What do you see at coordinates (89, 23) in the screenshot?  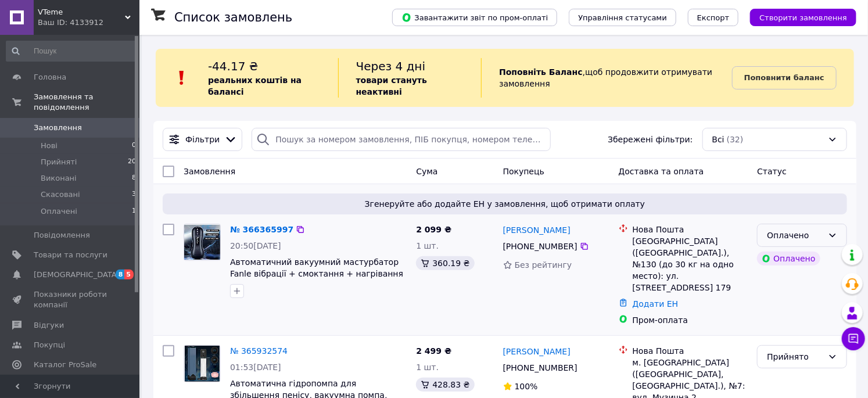 I see `div: Ваш ID: 4133912` at bounding box center [89, 23].